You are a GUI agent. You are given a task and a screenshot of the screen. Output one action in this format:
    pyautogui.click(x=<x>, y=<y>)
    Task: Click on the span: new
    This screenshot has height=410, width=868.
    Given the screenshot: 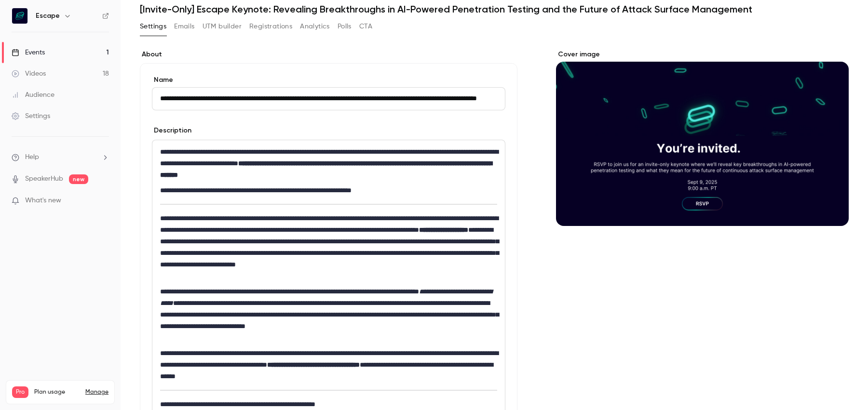 What is the action you would take?
    pyautogui.click(x=78, y=179)
    